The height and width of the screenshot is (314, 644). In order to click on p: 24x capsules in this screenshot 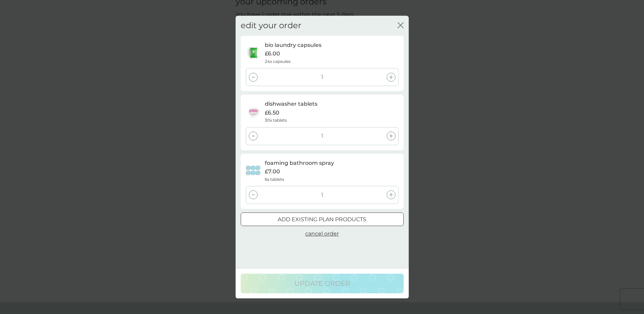, I will do `click(278, 61)`.